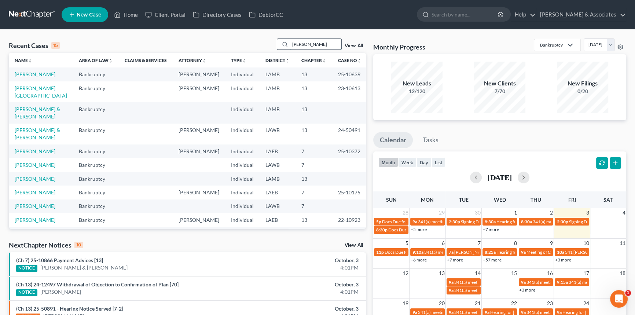 The height and width of the screenshot is (315, 635). I want to click on span: 18, so click(623, 273).